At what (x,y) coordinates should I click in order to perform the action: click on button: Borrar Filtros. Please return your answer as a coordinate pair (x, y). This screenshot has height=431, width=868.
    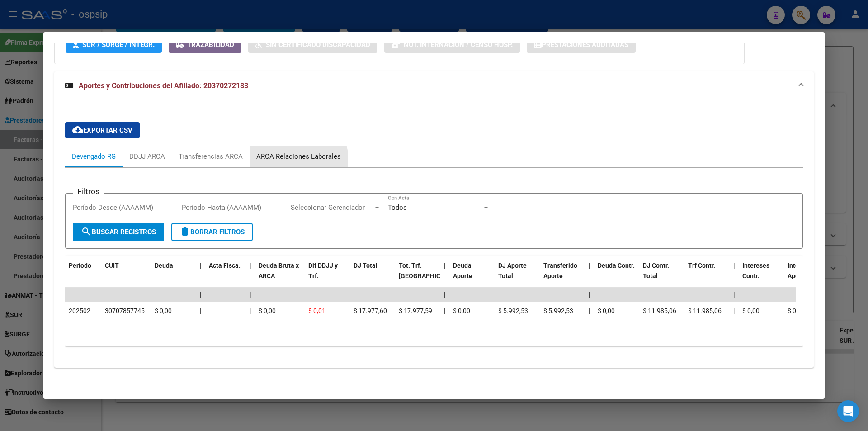
    Looking at the image, I should click on (212, 232).